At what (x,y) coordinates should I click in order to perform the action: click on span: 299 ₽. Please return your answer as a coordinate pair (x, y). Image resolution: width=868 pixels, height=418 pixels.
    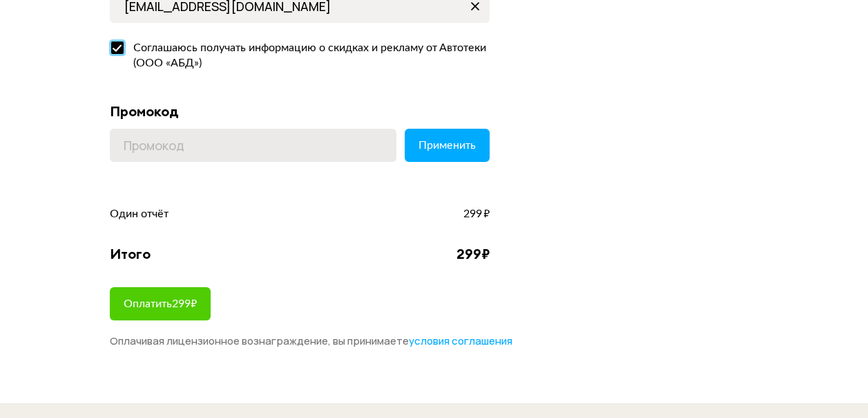
    Looking at the image, I should click on (477, 213).